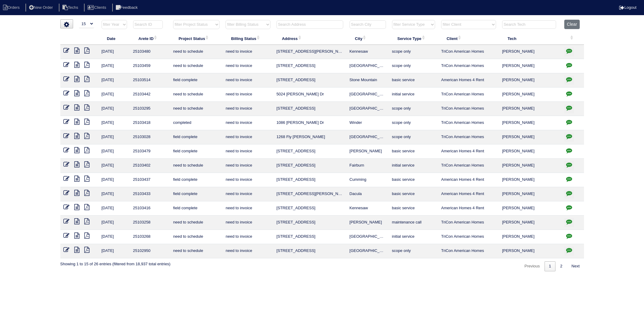 This screenshot has height=321, width=644. What do you see at coordinates (368, 52) in the screenshot?
I see `td: Kennesaw` at bounding box center [368, 52].